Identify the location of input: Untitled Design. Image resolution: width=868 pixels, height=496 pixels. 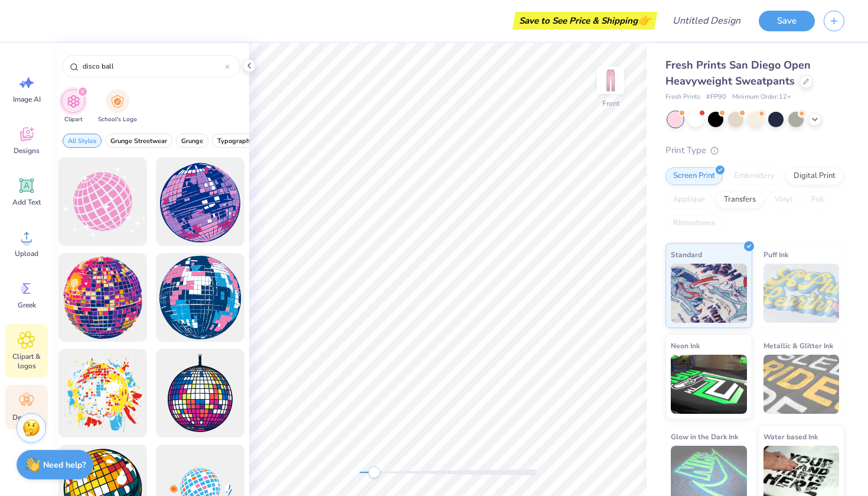
(706, 21).